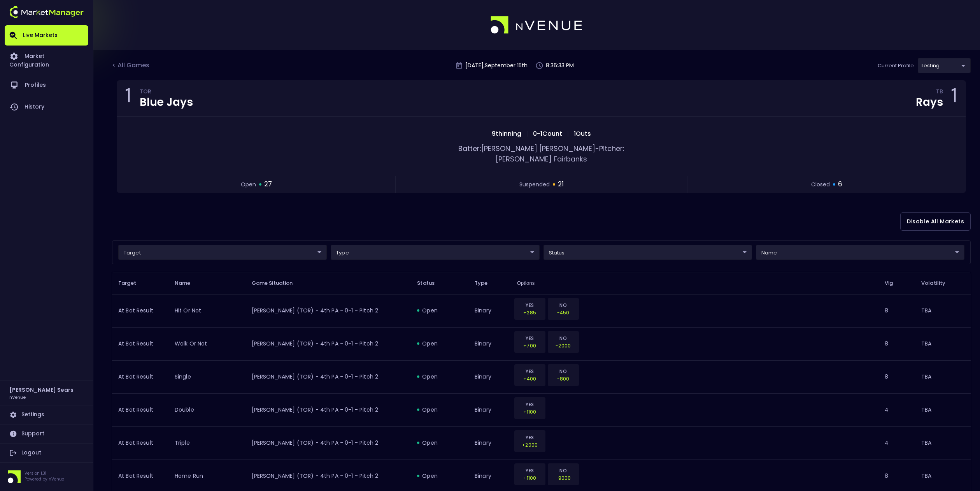 This screenshot has height=491, width=980. Describe the element at coordinates (935, 221) in the screenshot. I see `button: Disable All Markets` at that location.